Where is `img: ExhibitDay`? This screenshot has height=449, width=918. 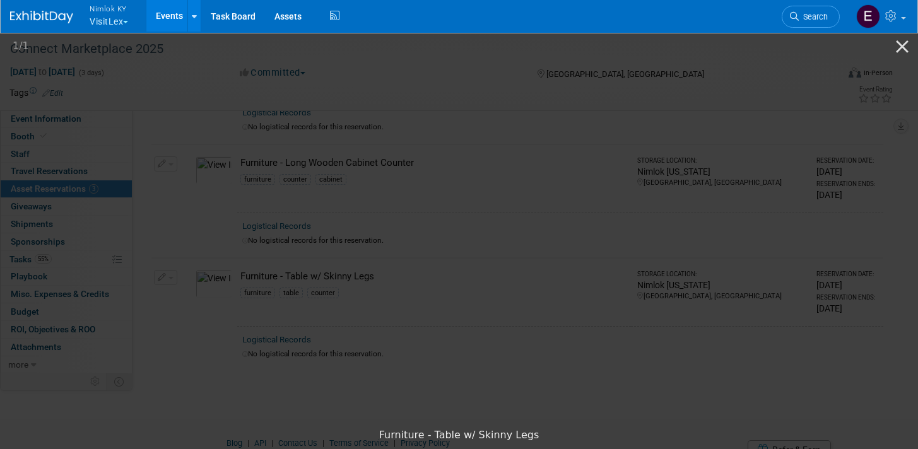
img: ExhibitDay is located at coordinates (42, 17).